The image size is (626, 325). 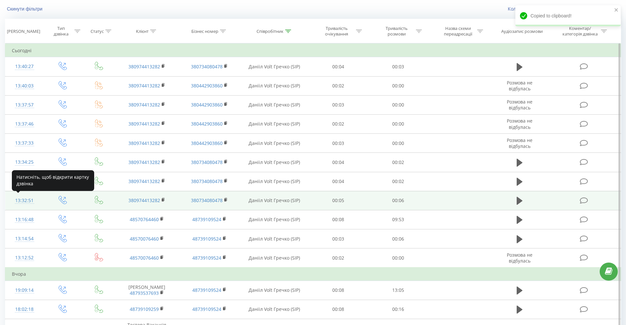 I want to click on a: 48793537693, so click(x=144, y=293).